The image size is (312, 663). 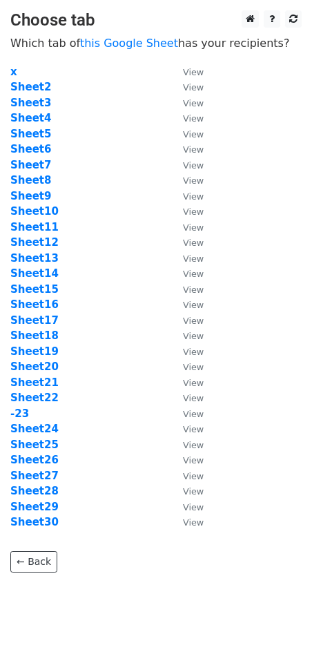 What do you see at coordinates (30, 103) in the screenshot?
I see `a: Sheet3` at bounding box center [30, 103].